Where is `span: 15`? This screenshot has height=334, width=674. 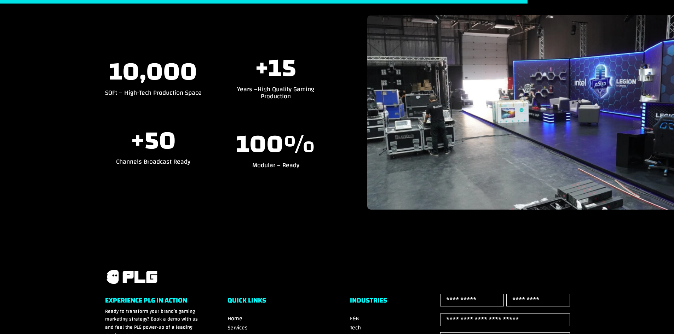 span: 15 is located at coordinates (282, 68).